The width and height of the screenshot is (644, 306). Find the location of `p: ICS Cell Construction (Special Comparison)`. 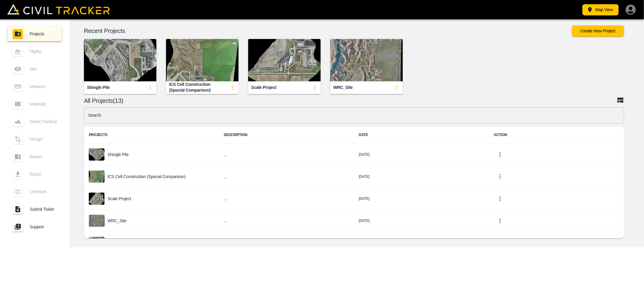

p: ICS Cell Construction (Special Comparison) is located at coordinates (146, 177).